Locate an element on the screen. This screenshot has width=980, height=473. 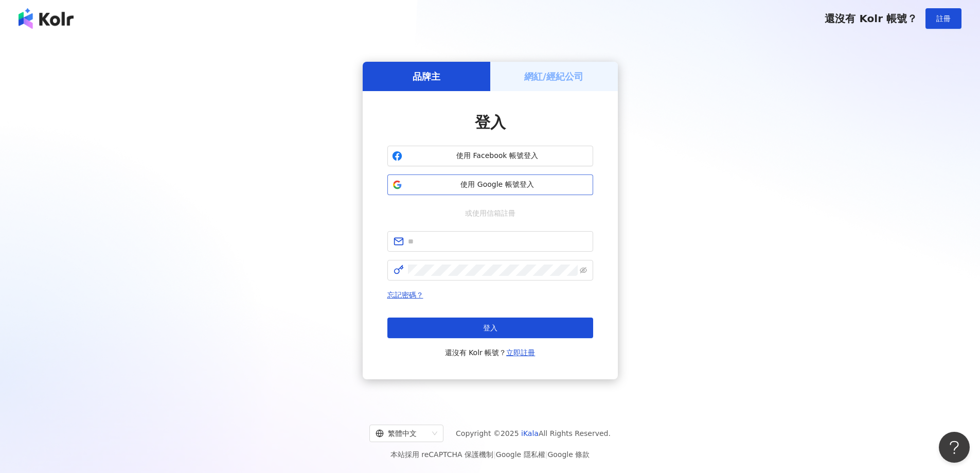
button: 使用 Facebook 帳號登入 is located at coordinates (490, 156).